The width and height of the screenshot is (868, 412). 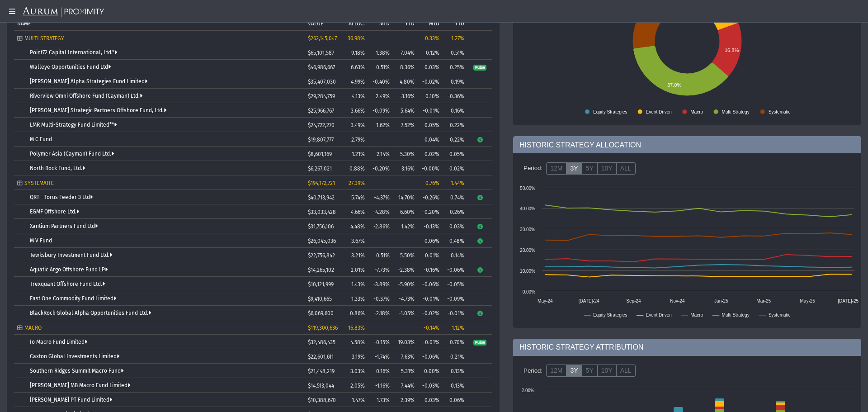 I want to click on td: -2.18%, so click(x=381, y=313).